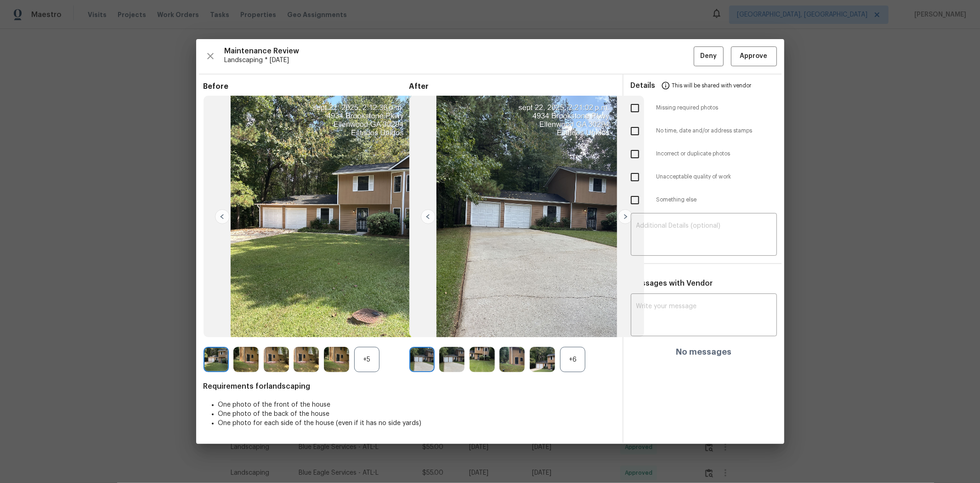 This screenshot has height=483, width=980. What do you see at coordinates (754, 56) in the screenshot?
I see `button: Approve` at bounding box center [754, 56].